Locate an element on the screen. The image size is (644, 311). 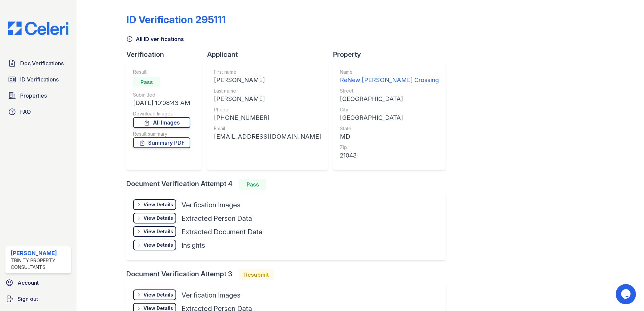
span: Account is located at coordinates (28, 283).